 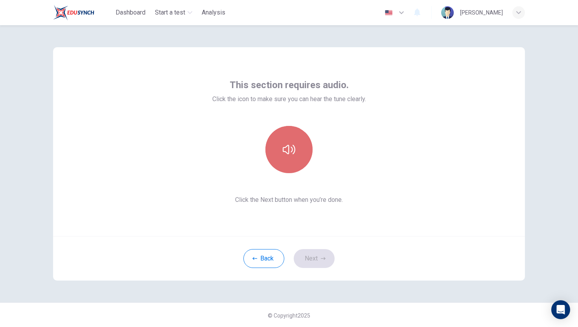 I want to click on img: EduSynch logo, so click(x=73, y=13).